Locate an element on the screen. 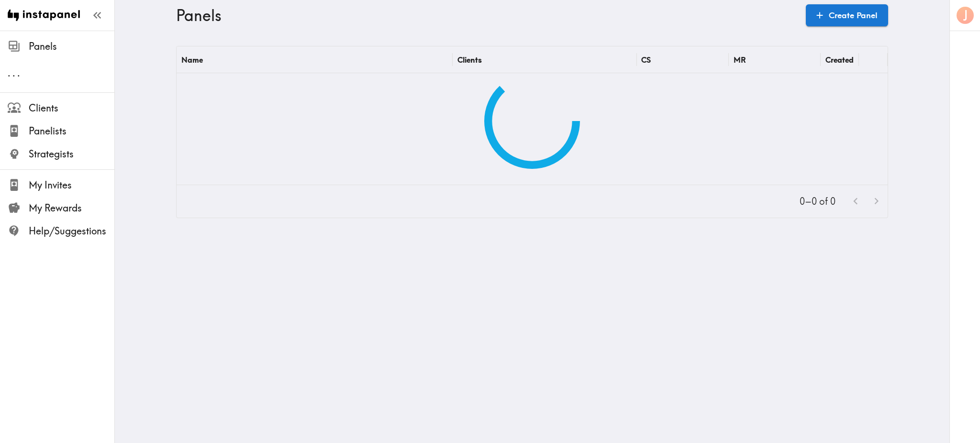  span: Clients is located at coordinates (71, 108).